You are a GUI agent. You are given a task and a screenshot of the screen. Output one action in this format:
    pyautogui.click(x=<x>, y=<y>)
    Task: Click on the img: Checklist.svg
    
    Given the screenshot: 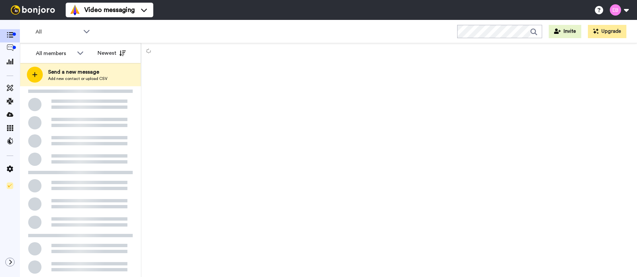 What is the action you would take?
    pyautogui.click(x=10, y=186)
    